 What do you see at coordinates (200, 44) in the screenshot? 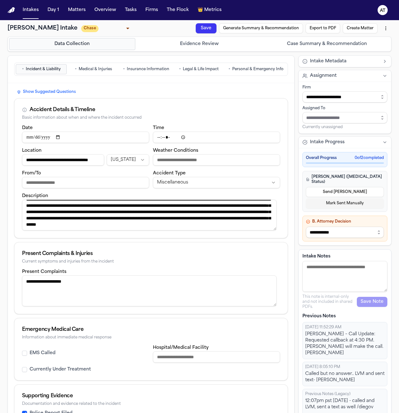
I see `nav: Intake steps` at bounding box center [200, 44].